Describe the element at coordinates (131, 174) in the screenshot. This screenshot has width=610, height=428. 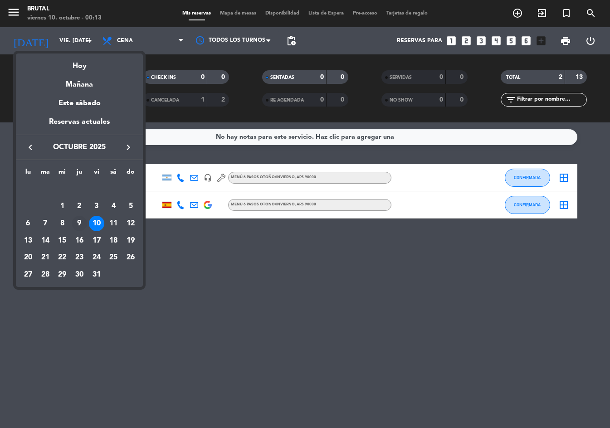
I see `th: domingo` at that location.